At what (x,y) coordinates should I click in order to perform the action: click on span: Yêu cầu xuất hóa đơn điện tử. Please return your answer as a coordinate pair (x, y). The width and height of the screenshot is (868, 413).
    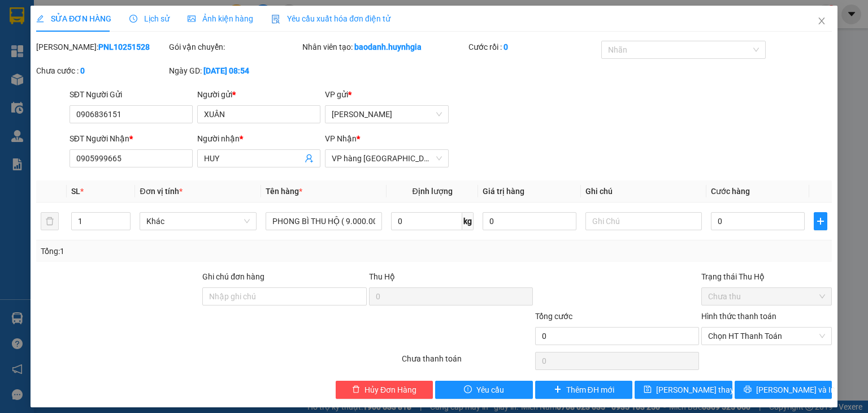
    Looking at the image, I should click on (331, 19).